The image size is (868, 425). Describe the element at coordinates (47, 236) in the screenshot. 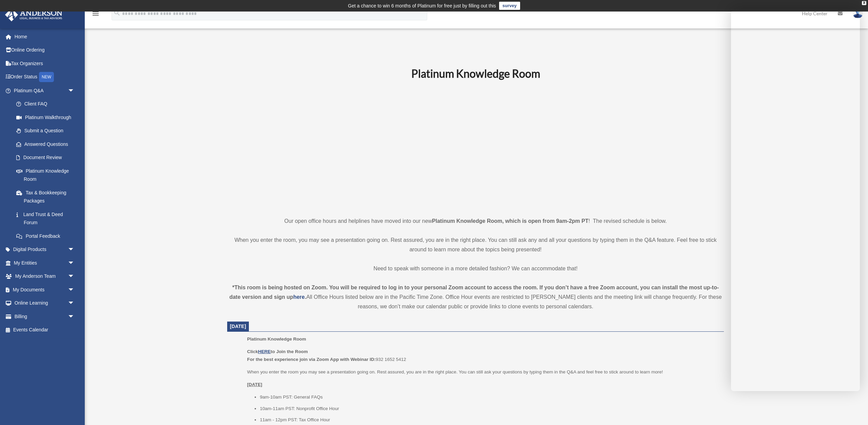

I see `a: Portal Feedback` at that location.